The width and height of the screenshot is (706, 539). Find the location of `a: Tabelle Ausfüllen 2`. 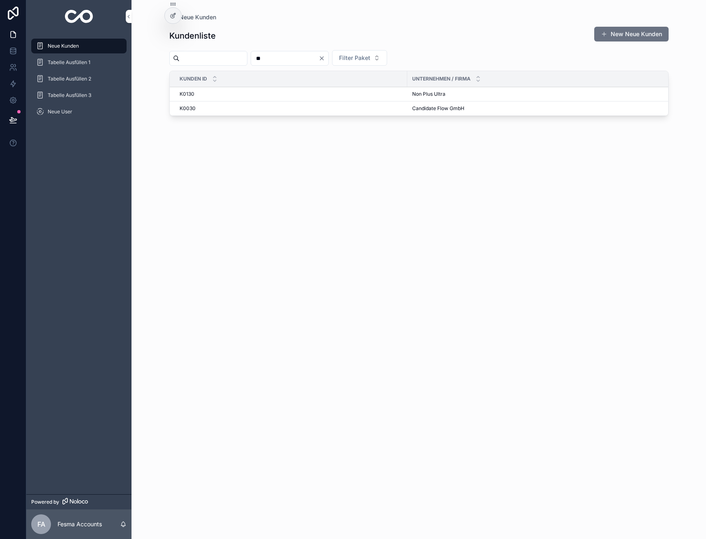

a: Tabelle Ausfüllen 2 is located at coordinates (79, 79).